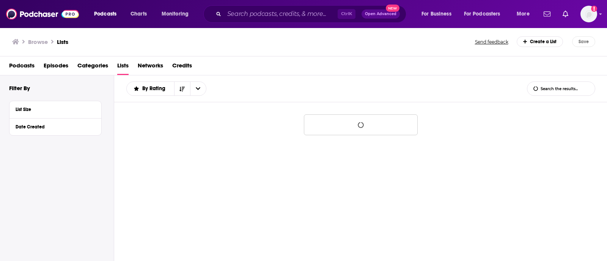  I want to click on button: Loading, so click(361, 125).